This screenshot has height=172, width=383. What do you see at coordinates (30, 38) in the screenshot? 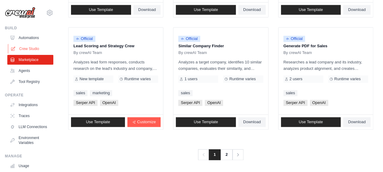
I see `a: Automations` at bounding box center [30, 38].